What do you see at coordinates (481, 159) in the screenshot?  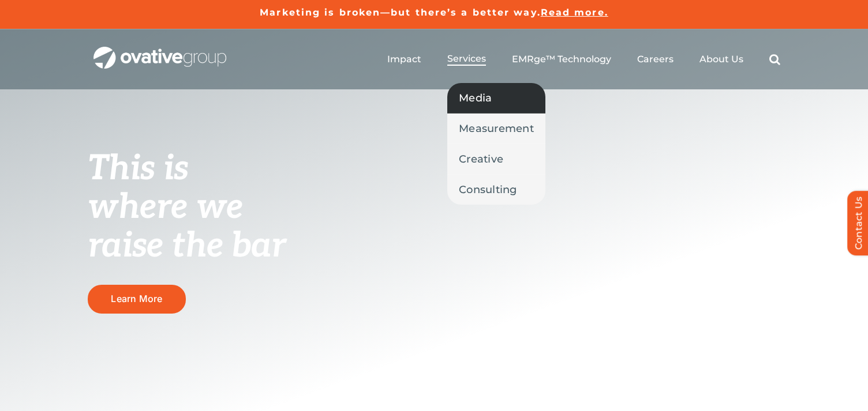 I see `span: Creative` at bounding box center [481, 159].